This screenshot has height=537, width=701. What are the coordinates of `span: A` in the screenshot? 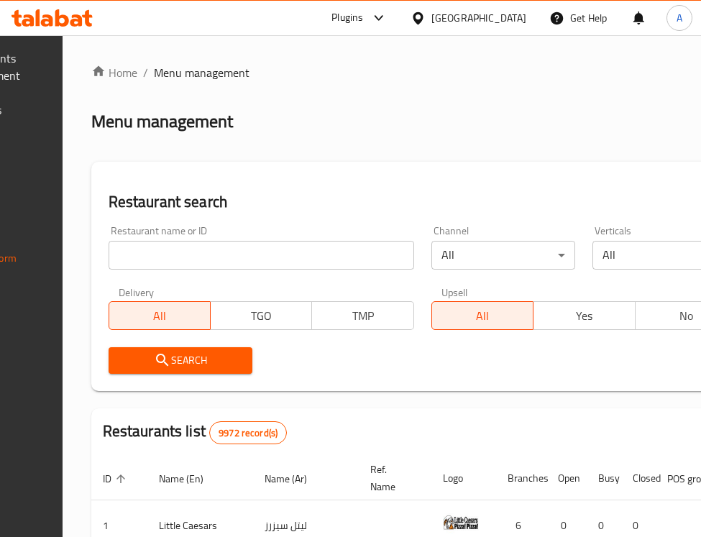 It's located at (679, 18).